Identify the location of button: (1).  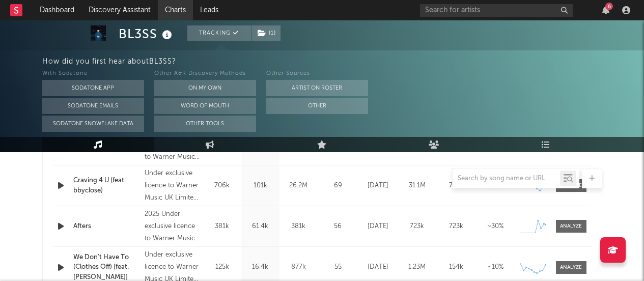
(266, 33).